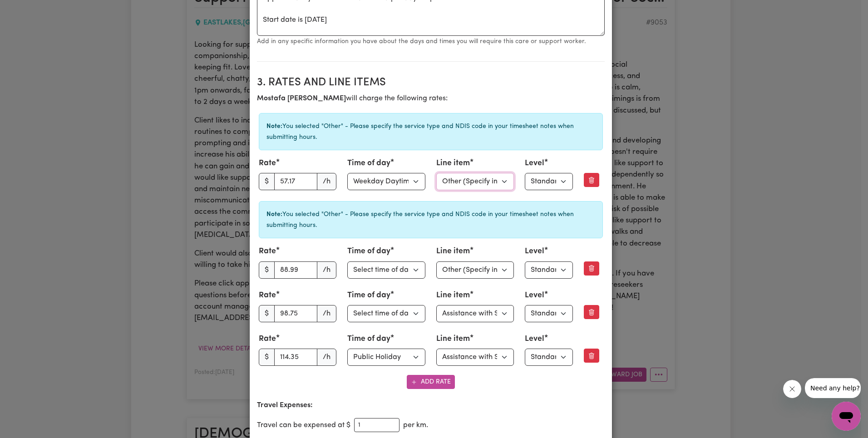 This screenshot has width=868, height=438. I want to click on p: will charge the following rates:, so click(431, 98).